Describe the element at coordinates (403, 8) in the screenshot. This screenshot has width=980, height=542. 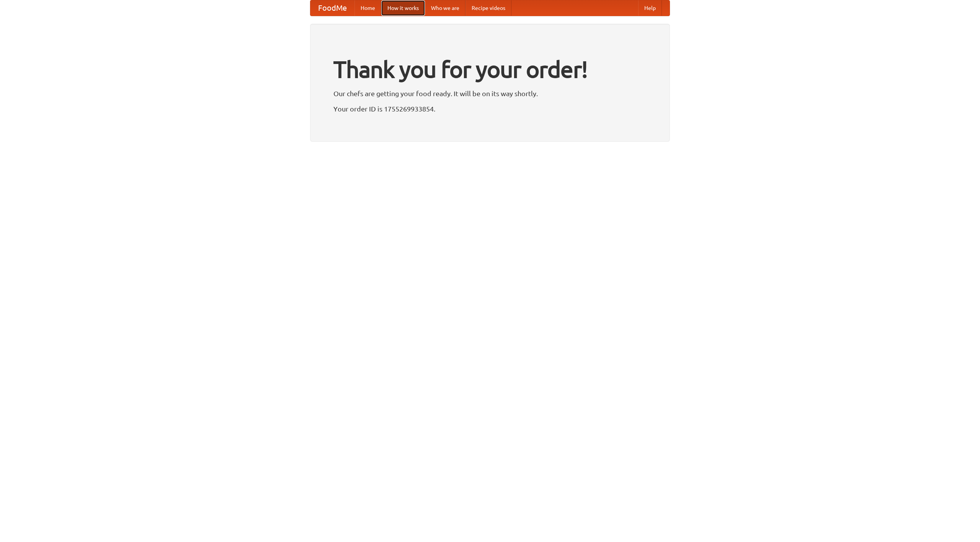
I see `a: How it works` at that location.